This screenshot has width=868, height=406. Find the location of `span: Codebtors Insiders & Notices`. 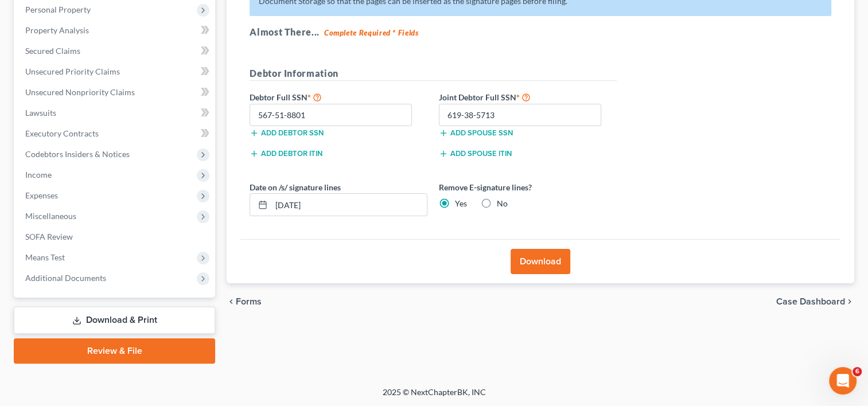

span: Codebtors Insiders & Notices is located at coordinates (78, 153).